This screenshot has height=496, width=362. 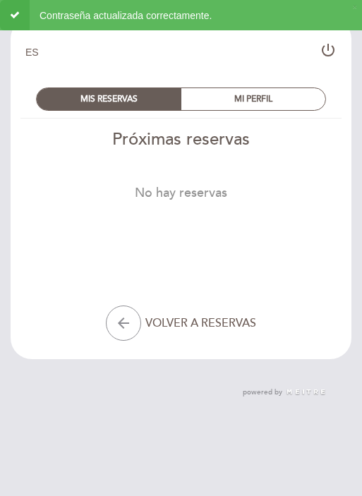 What do you see at coordinates (328, 52) in the screenshot?
I see `button: power_settings_new` at bounding box center [328, 52].